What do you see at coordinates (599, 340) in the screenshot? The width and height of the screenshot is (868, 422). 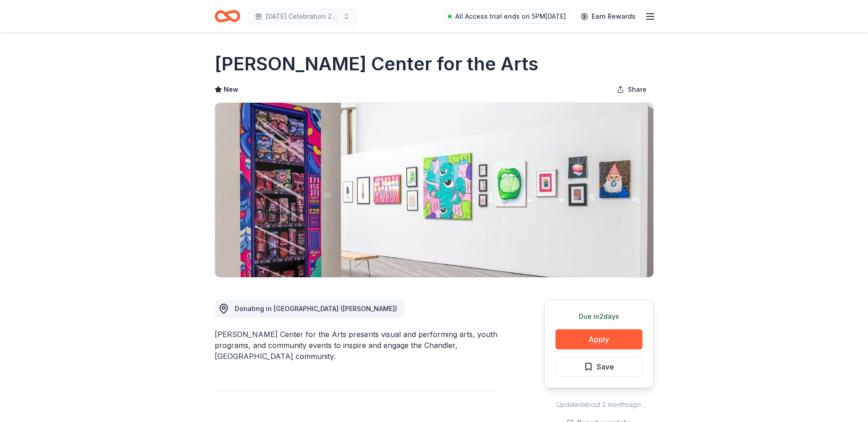 I see `button: Apply` at bounding box center [599, 340].